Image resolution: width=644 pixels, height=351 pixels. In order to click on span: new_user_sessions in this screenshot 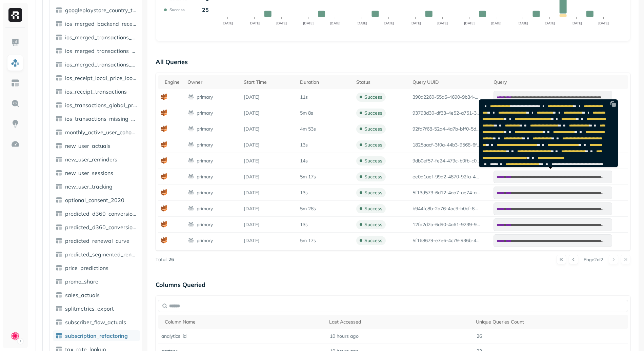, I will do `click(89, 173)`.